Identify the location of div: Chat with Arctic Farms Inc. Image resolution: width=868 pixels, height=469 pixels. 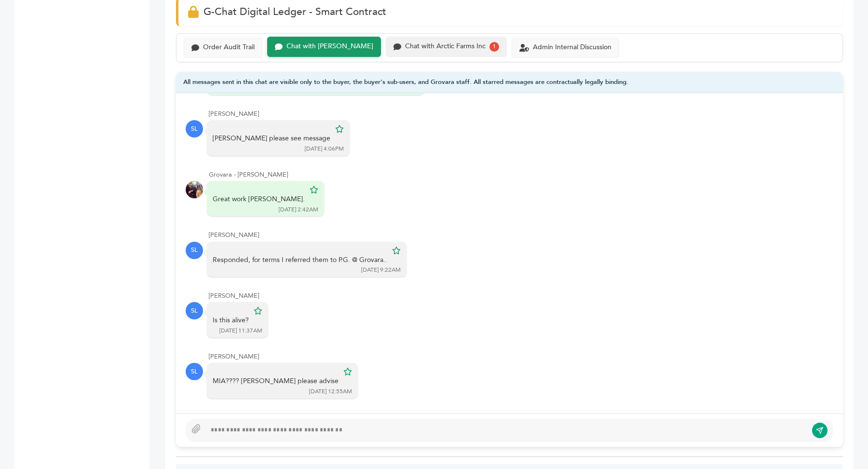
(445, 46).